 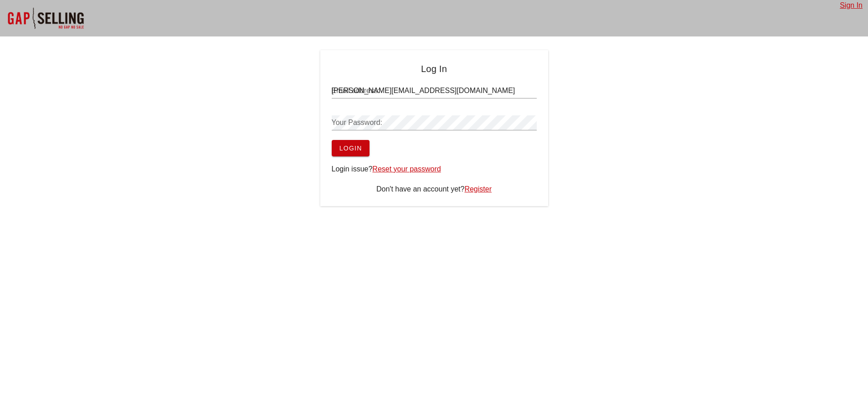 I want to click on div: Domain Overview, so click(x=58, y=61).